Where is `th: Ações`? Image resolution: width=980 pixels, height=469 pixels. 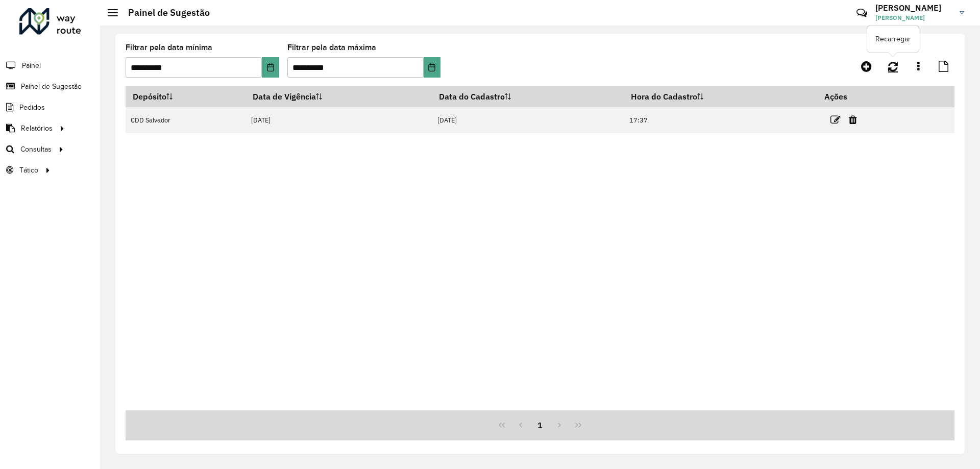 th: Ações is located at coordinates (848, 96).